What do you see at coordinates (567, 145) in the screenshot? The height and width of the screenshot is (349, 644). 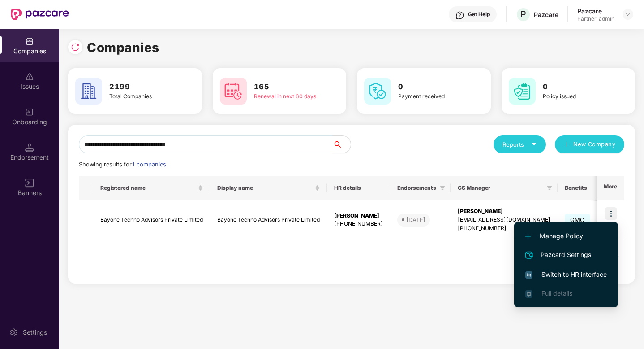 I see `span: plus` at bounding box center [567, 145].